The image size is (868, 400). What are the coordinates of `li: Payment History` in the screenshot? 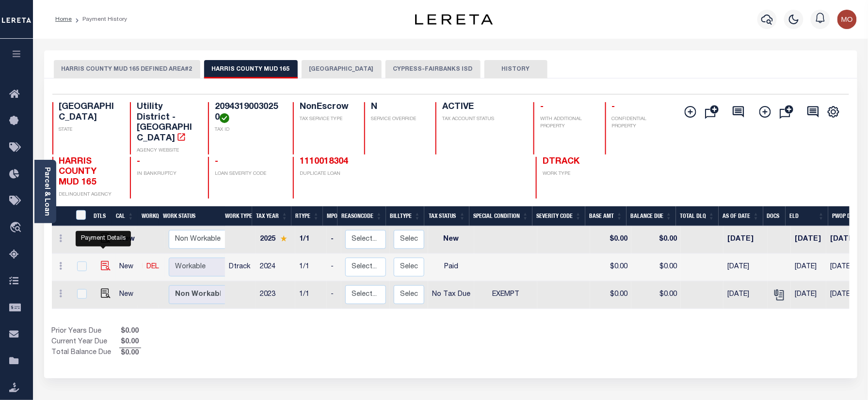 It's located at (99, 19).